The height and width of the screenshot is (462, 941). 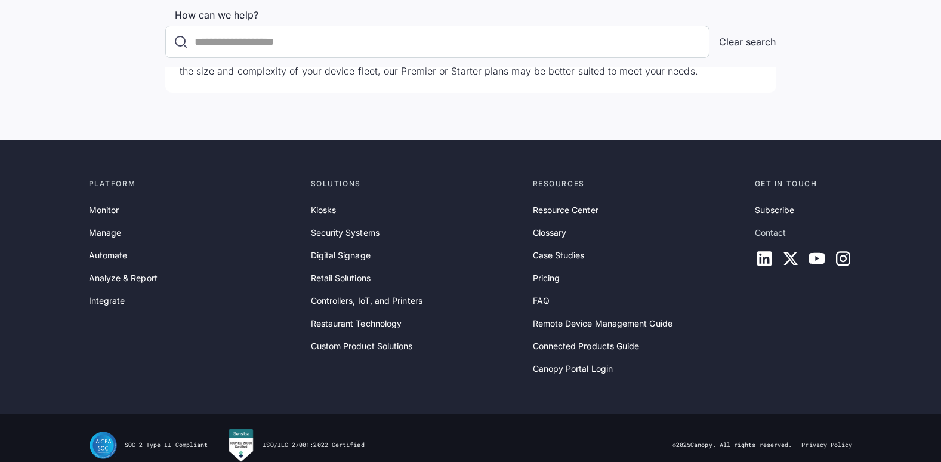 I want to click on div: Get in touch, so click(x=804, y=184).